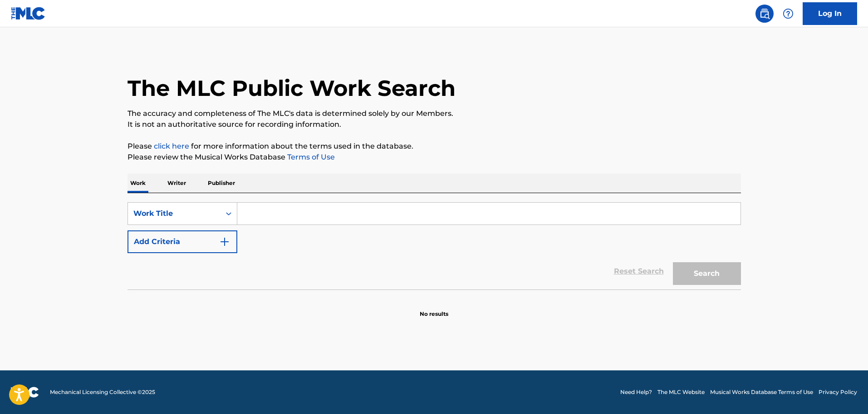 This screenshot has height=414, width=868. Describe the element at coordinates (291, 88) in the screenshot. I see `h1: The MLC Public Work Search` at that location.